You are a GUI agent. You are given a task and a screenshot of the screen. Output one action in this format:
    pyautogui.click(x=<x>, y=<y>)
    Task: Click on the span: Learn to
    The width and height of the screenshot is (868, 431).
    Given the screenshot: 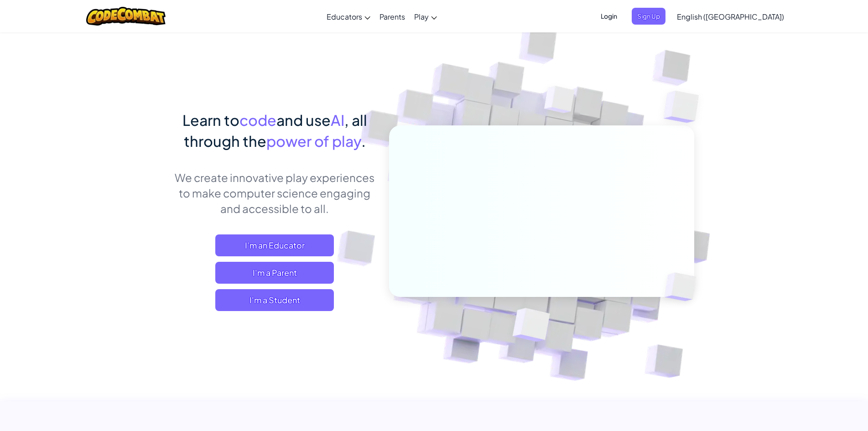 What is the action you would take?
    pyautogui.click(x=211, y=120)
    